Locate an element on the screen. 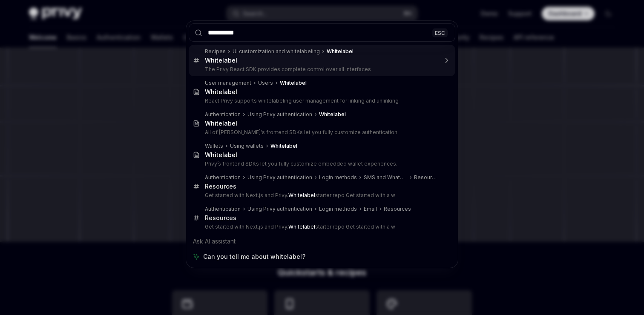  div: Using wallets is located at coordinates (246, 146).